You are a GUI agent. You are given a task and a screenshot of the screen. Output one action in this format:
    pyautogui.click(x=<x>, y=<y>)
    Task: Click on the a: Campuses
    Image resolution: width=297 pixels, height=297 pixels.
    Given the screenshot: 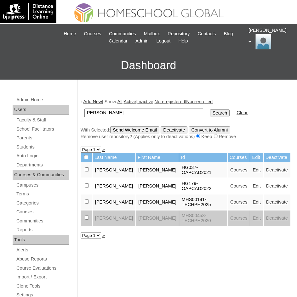 What is the action you would take?
    pyautogui.click(x=43, y=185)
    